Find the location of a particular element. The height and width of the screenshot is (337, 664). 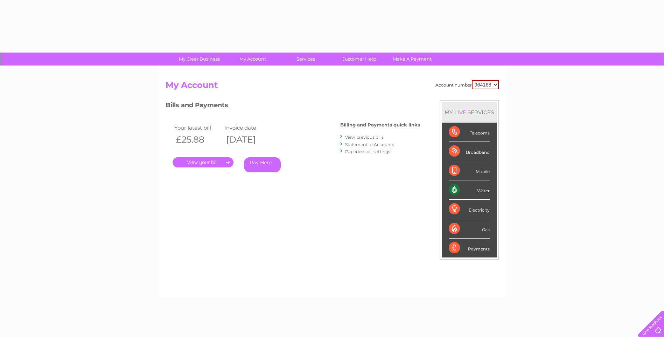

h2: My Account is located at coordinates (332, 87).